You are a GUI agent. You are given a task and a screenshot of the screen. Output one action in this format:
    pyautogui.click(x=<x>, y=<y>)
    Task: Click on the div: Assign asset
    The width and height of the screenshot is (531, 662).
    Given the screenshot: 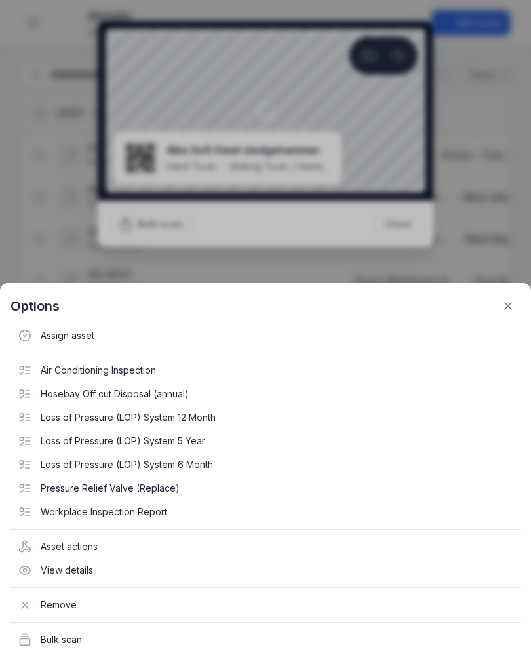 What is the action you would take?
    pyautogui.click(x=266, y=336)
    